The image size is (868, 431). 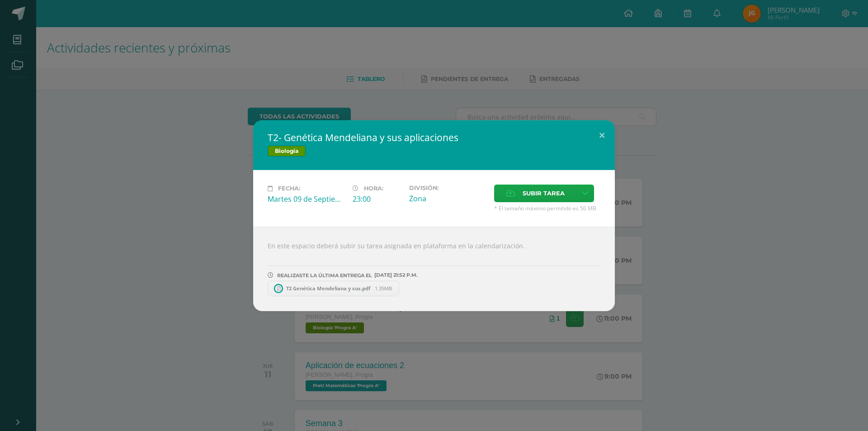 What do you see at coordinates (434, 269) in the screenshot?
I see `div: En este espacio deberá subir su tarea asignada en plataforma en la calendarización.` at bounding box center [434, 269].